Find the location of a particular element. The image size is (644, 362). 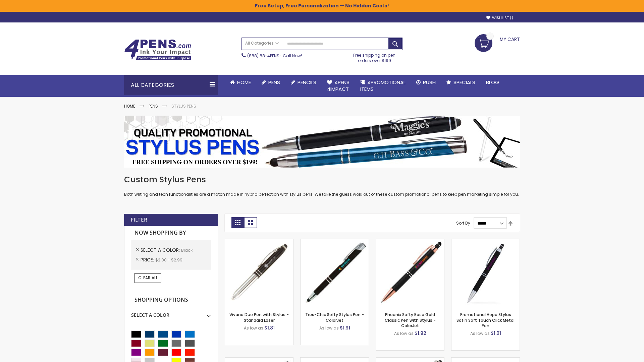

div: Both writing and tech functionalities are a match made in hybrid perfection with stylus pens. We ... is located at coordinates (322, 186).